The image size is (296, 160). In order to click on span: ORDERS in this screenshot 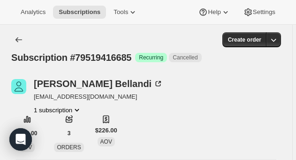, I will do `click(69, 148)`.